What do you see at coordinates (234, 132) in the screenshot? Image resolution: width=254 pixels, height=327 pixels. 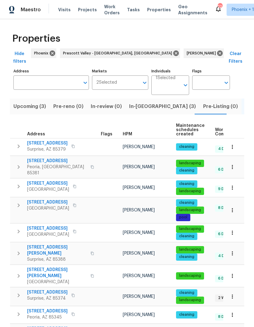 I see `span: Work Order Completion` at bounding box center [234, 132].